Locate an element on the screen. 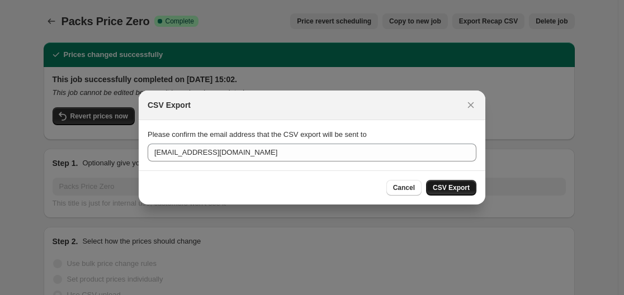  span: Please confirm the email address that the CSV export will be sent to is located at coordinates (257, 134).